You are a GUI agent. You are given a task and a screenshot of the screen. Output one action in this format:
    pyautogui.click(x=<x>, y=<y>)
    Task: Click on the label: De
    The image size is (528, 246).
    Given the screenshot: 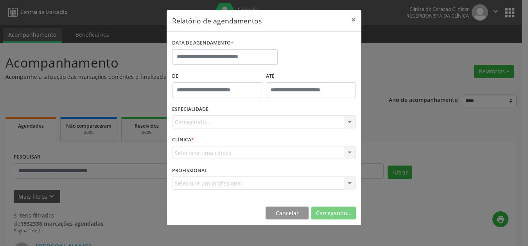 What is the action you would take?
    pyautogui.click(x=217, y=76)
    